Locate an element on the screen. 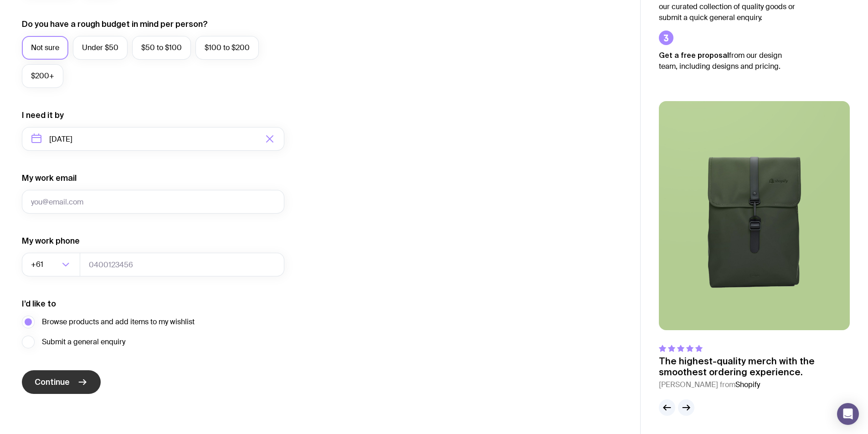  label: $200+ is located at coordinates (42, 76).